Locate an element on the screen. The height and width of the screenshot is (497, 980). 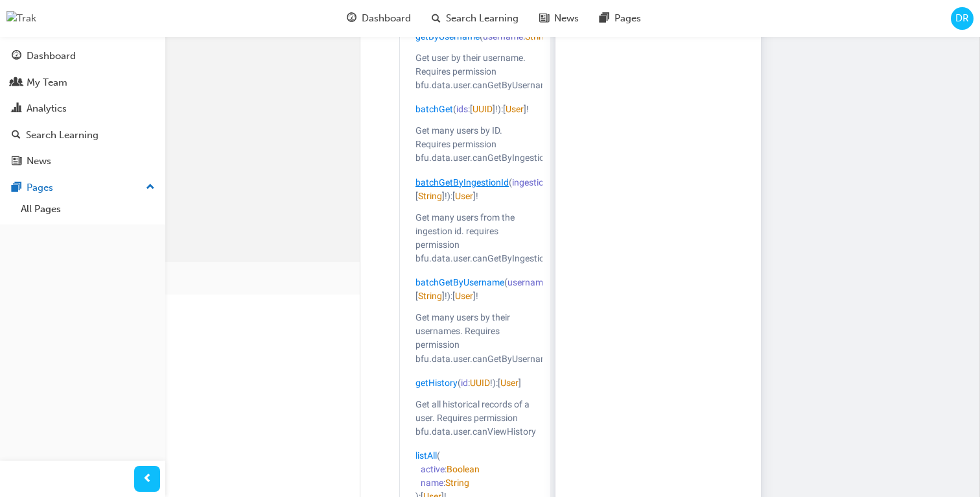
a: batchGetByUsername is located at coordinates (460, 282).